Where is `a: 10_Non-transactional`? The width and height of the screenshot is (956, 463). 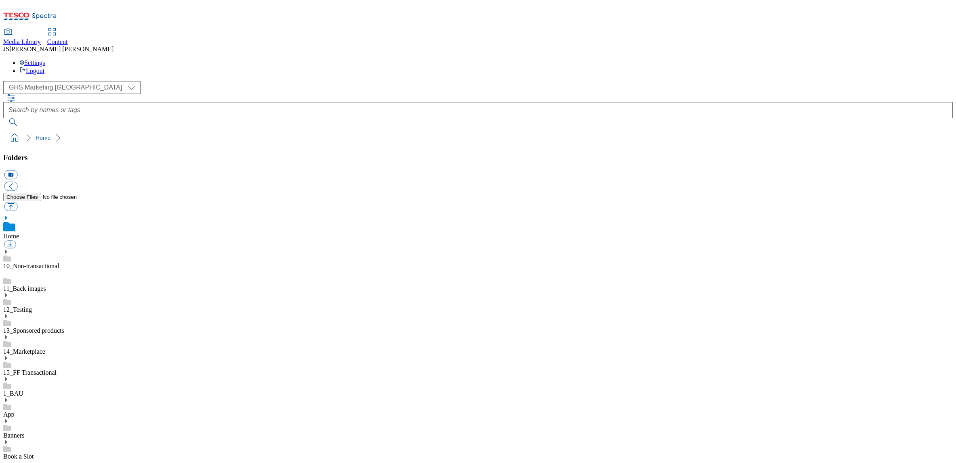 a: 10_Non-transactional is located at coordinates (31, 266).